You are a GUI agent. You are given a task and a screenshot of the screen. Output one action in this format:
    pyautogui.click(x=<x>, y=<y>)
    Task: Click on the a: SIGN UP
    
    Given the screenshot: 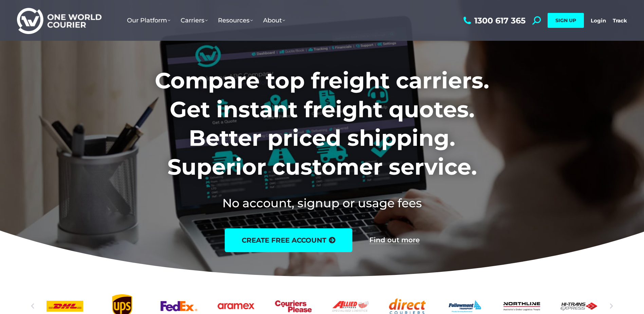 What is the action you would take?
    pyautogui.click(x=566, y=20)
    